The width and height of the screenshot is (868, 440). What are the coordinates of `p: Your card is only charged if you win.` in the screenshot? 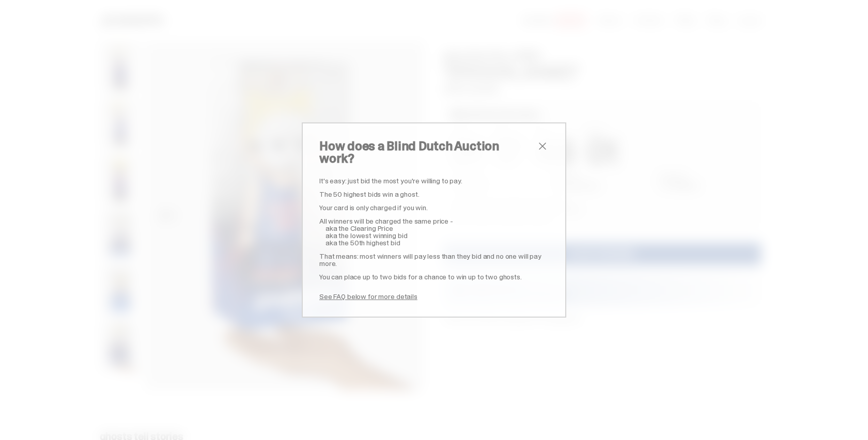 It's located at (434, 208).